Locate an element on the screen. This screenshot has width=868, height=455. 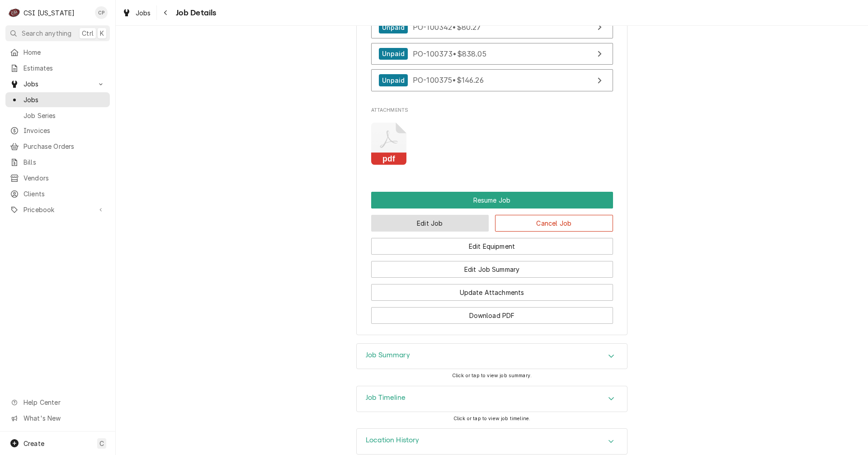
button: Search anythingCtrlK is located at coordinates (57, 33).